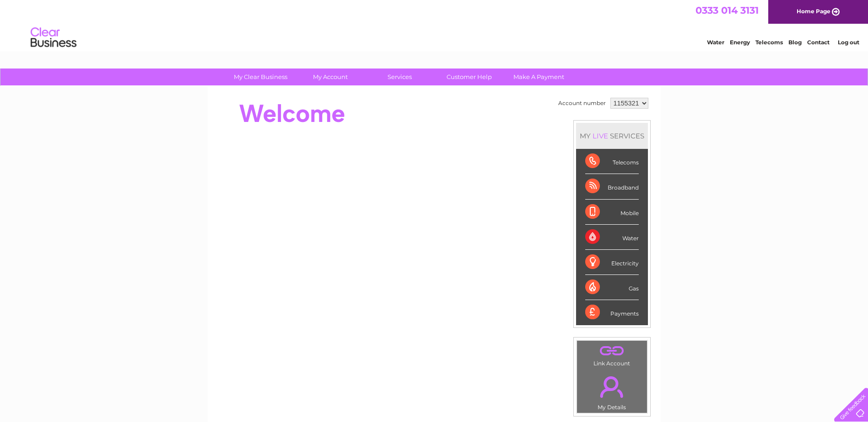 The height and width of the screenshot is (422, 868). What do you see at coordinates (469, 76) in the screenshot?
I see `a: Customer Help` at bounding box center [469, 76].